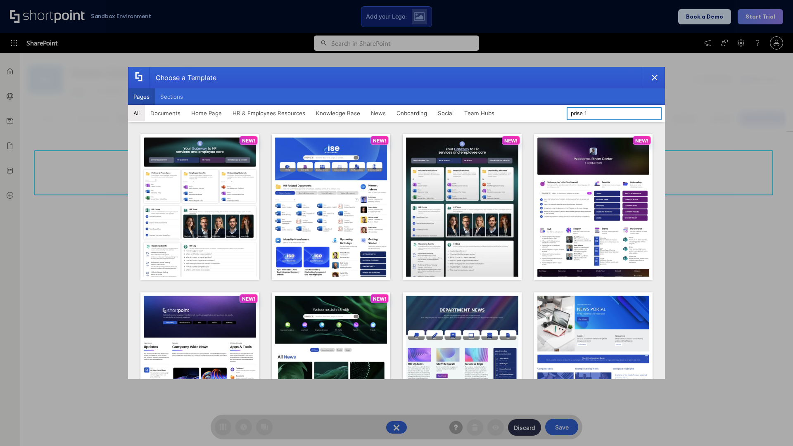  I want to click on div: template selector, so click(396, 223).